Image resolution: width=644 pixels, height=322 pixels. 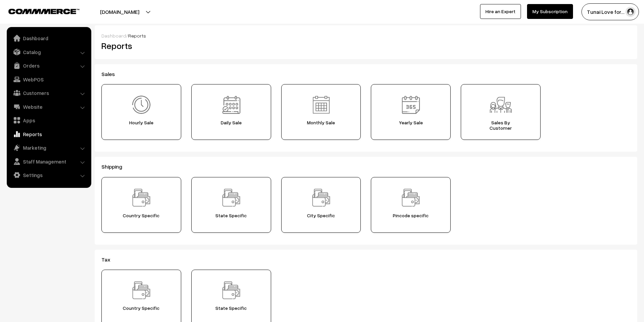 I want to click on span: City Specific, so click(x=321, y=216).